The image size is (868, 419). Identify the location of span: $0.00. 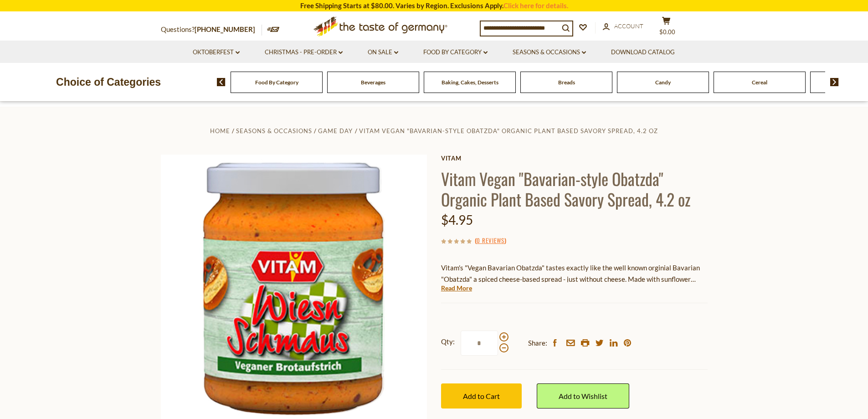
(668, 32).